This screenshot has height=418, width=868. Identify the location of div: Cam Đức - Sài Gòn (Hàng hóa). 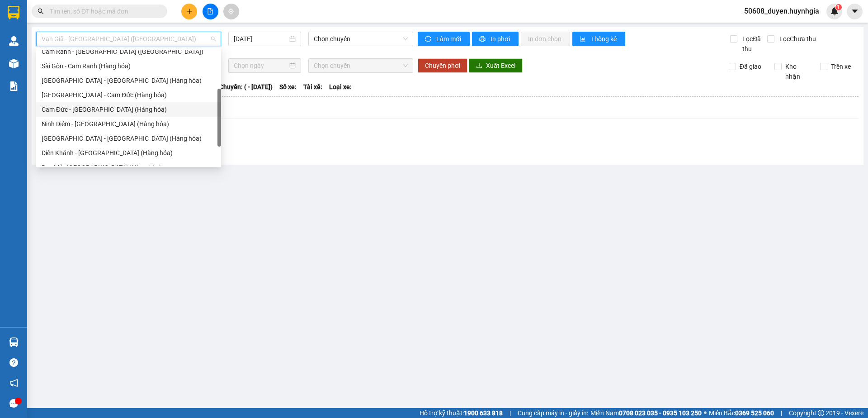
(129, 109).